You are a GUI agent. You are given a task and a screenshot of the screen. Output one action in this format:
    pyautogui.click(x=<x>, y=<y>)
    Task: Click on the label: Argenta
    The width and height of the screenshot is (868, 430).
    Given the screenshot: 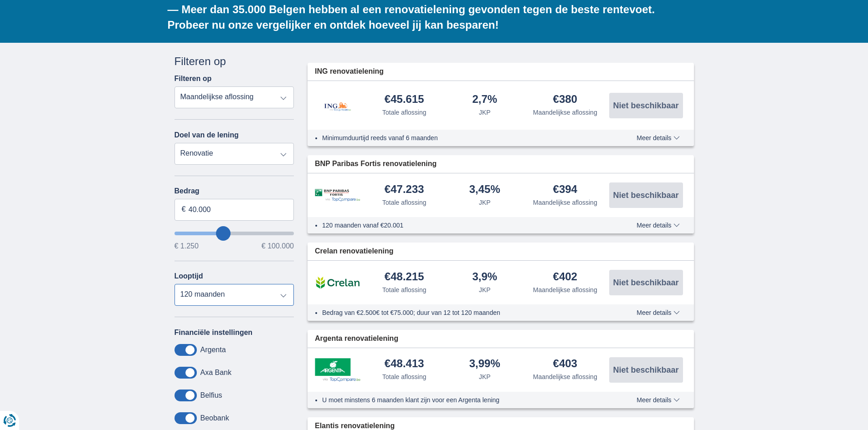 What is the action you would take?
    pyautogui.click(x=213, y=350)
    